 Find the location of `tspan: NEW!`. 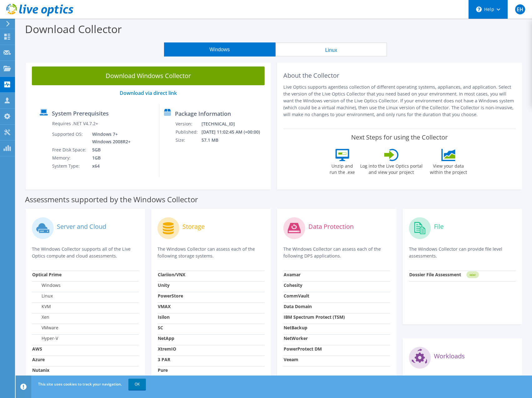

tspan: NEW! is located at coordinates (472, 275).